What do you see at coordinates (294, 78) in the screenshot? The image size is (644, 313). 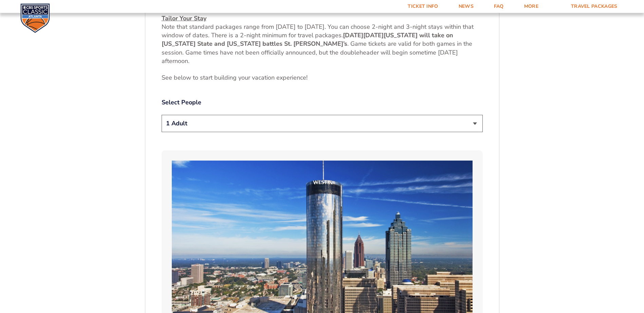 I see `span: xperience!` at bounding box center [294, 78].